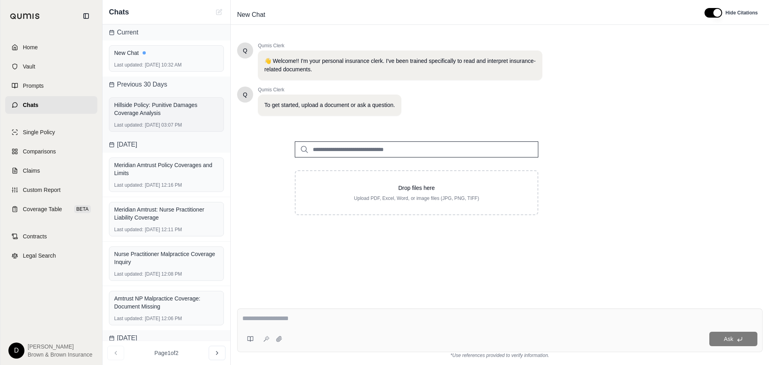 This screenshot has height=365, width=769. Describe the element at coordinates (464, 15) in the screenshot. I see `div: Edit Title` at that location.